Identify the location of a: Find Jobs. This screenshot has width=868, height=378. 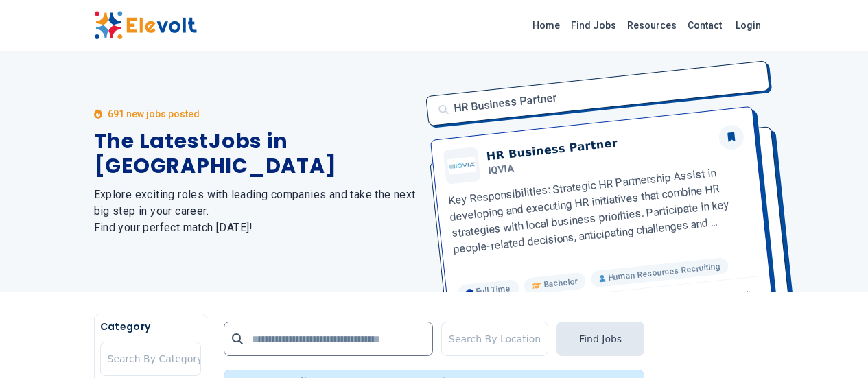
(593, 25).